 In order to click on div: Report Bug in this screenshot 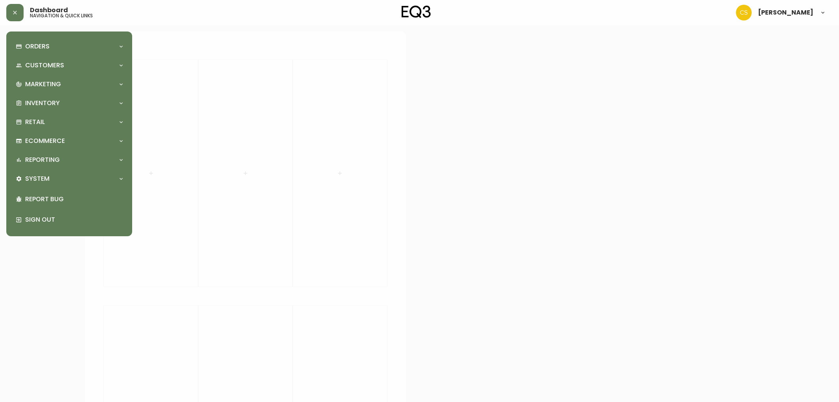, I will do `click(69, 199)`.